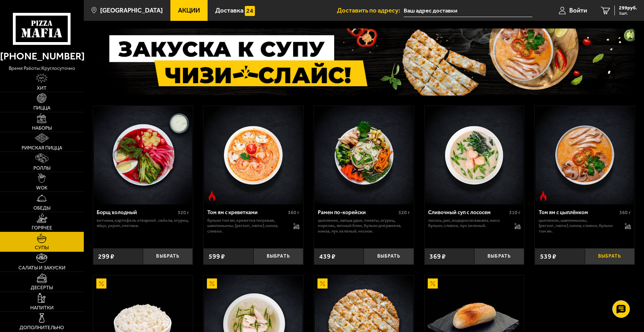 Image resolution: width=644 pixels, height=332 pixels. What do you see at coordinates (42, 288) in the screenshot?
I see `span: Десерты` at bounding box center [42, 288].